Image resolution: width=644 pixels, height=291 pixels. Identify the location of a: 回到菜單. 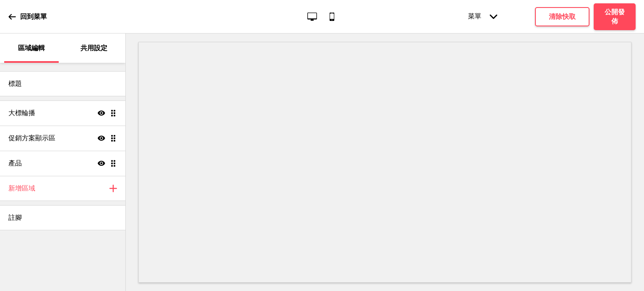
(27, 17).